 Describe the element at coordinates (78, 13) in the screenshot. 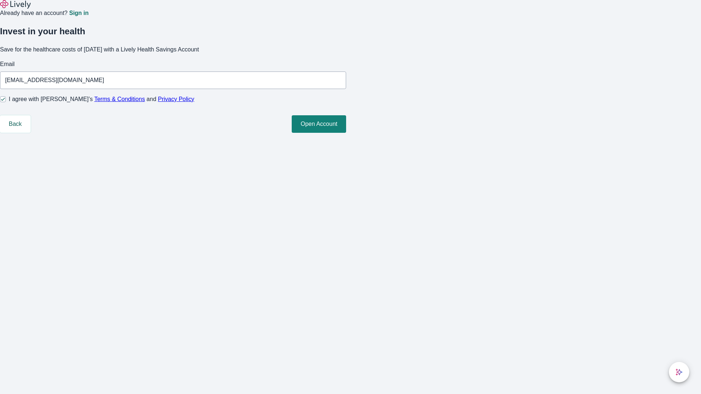

I see `div: Sign in` at that location.